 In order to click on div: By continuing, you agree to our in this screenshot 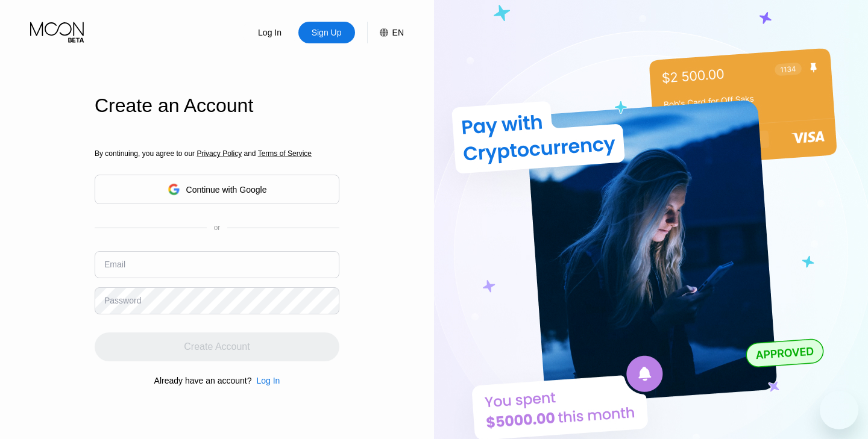, I will do `click(217, 154)`.